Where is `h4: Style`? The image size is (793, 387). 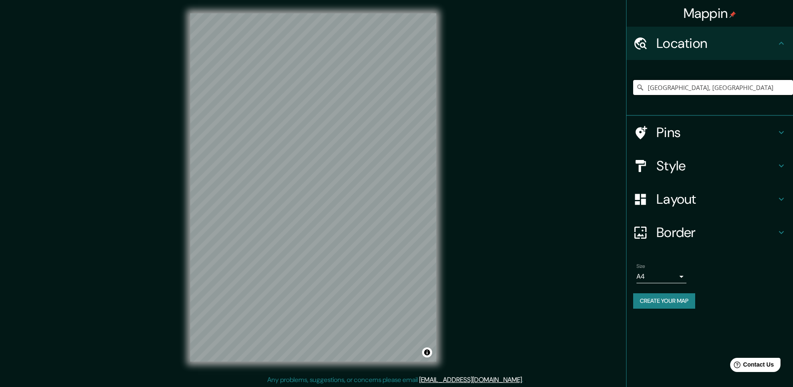
h4: Style is located at coordinates (716, 166).